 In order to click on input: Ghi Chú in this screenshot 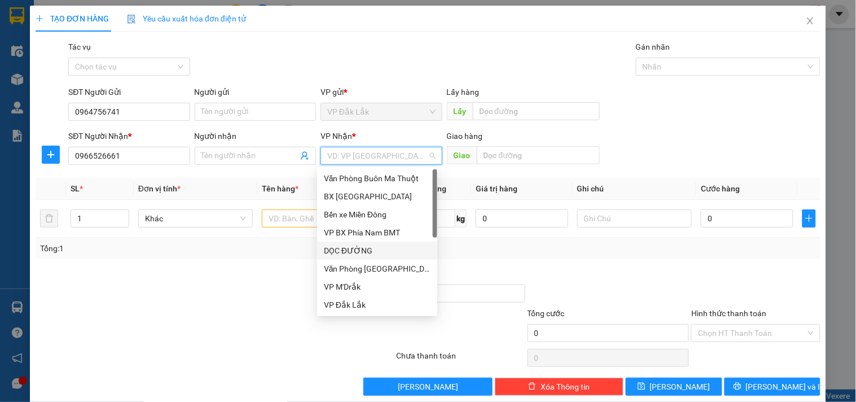, I will do `click(634, 218)`.